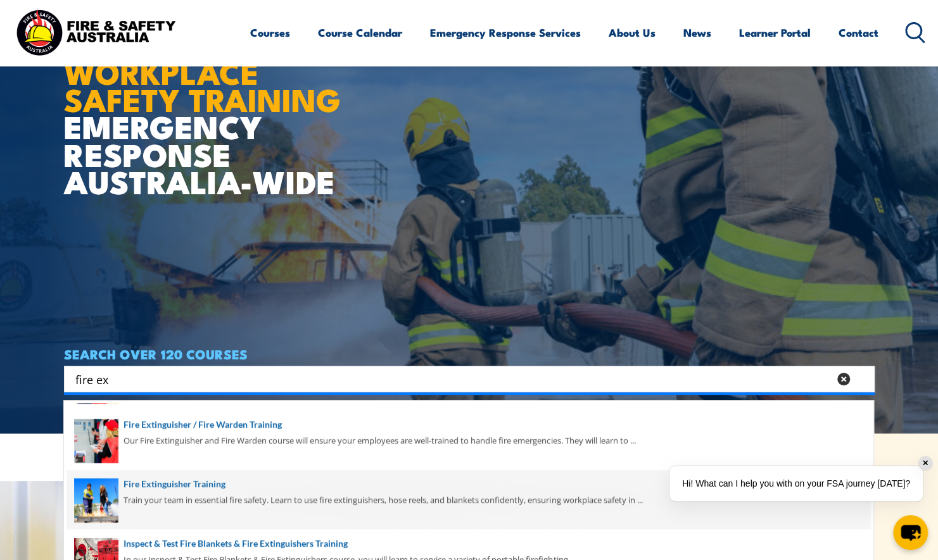  What do you see at coordinates (452, 379) in the screenshot?
I see `input: Search input` at bounding box center [452, 379].